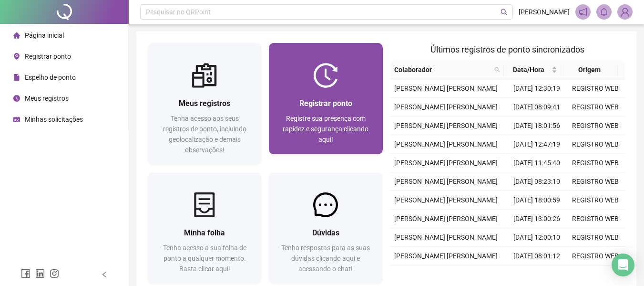  I want to click on span: Registre sua presença com rapidez e segurança clicando aqui!, so click(325, 129).